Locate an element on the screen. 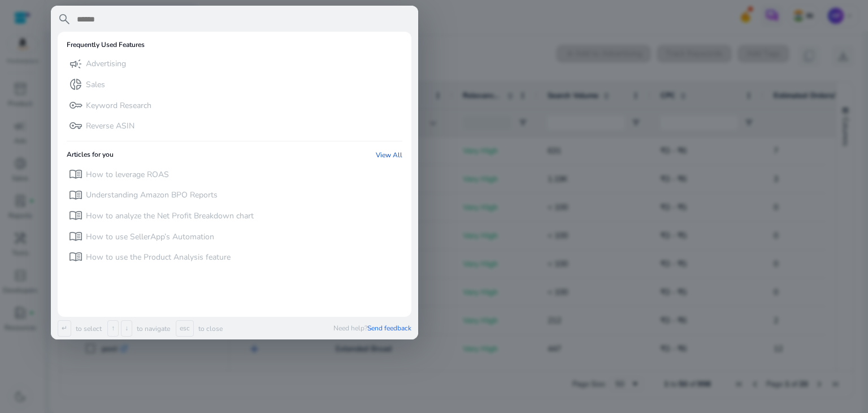 The height and width of the screenshot is (413, 868). span: esc is located at coordinates (185, 328).